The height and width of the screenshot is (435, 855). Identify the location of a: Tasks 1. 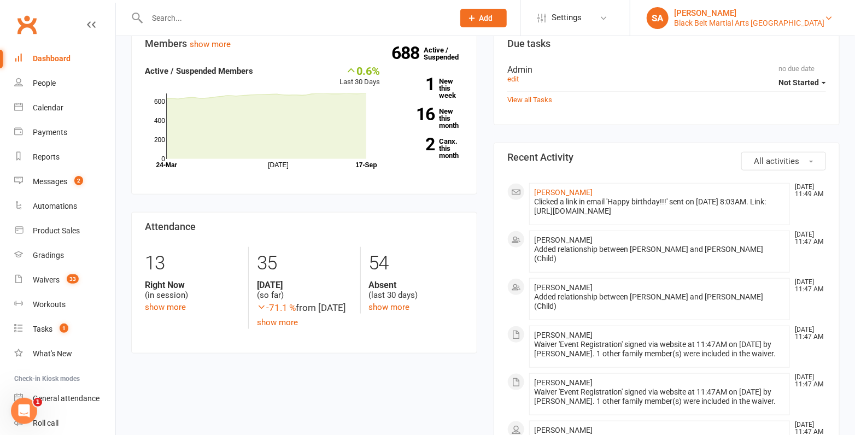
(65, 329).